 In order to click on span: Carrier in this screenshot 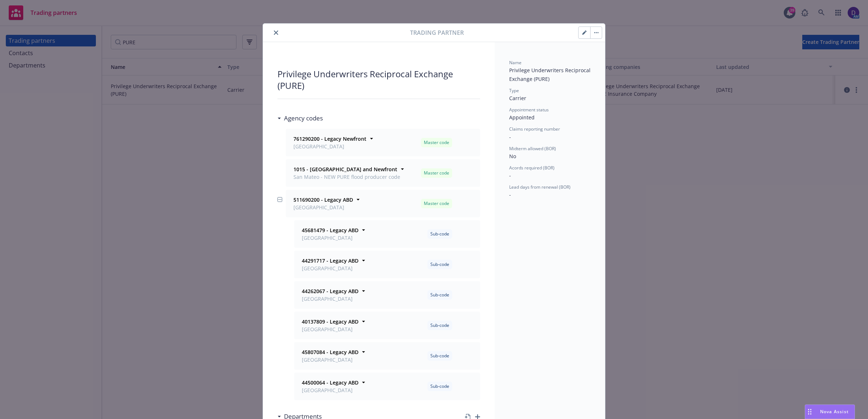, I will do `click(517, 98)`.